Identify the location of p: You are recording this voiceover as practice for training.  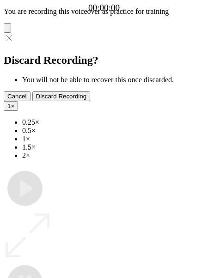
(104, 12).